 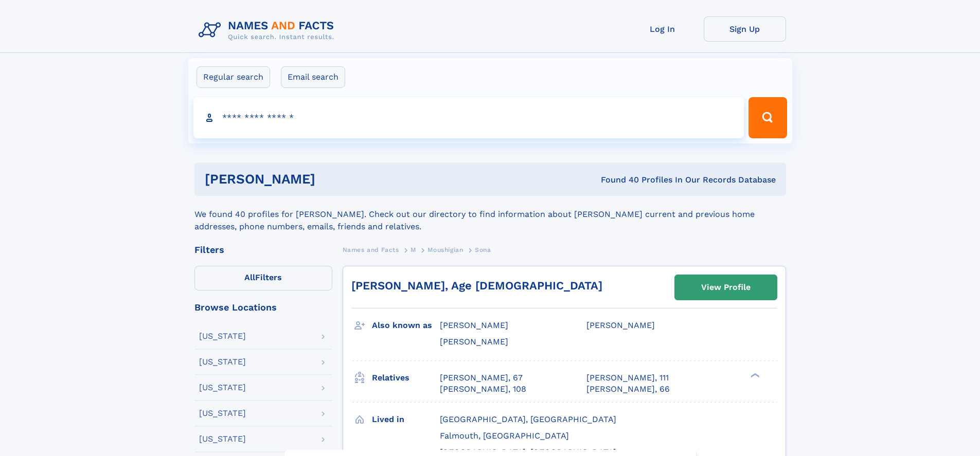 I want to click on h3: Lived in, so click(x=406, y=419).